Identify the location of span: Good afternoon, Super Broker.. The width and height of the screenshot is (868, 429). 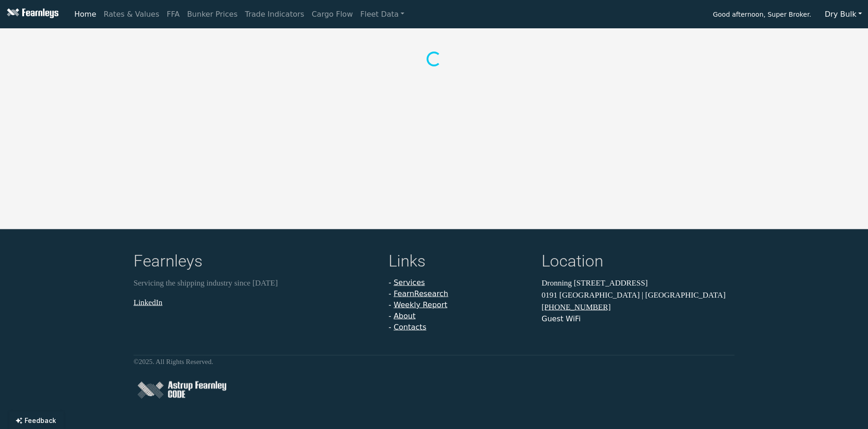
(762, 16).